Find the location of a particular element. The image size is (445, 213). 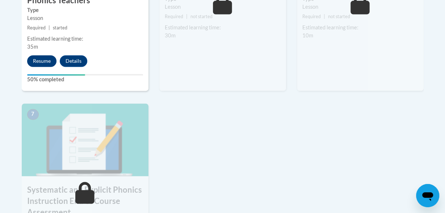

label: Type is located at coordinates (85, 10).